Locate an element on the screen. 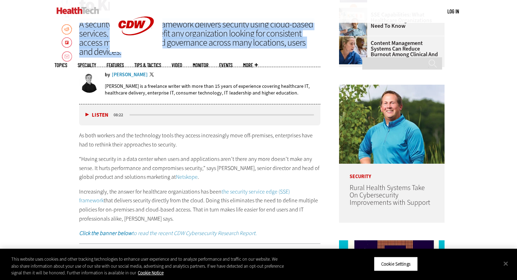  span: More is located at coordinates (251, 65).